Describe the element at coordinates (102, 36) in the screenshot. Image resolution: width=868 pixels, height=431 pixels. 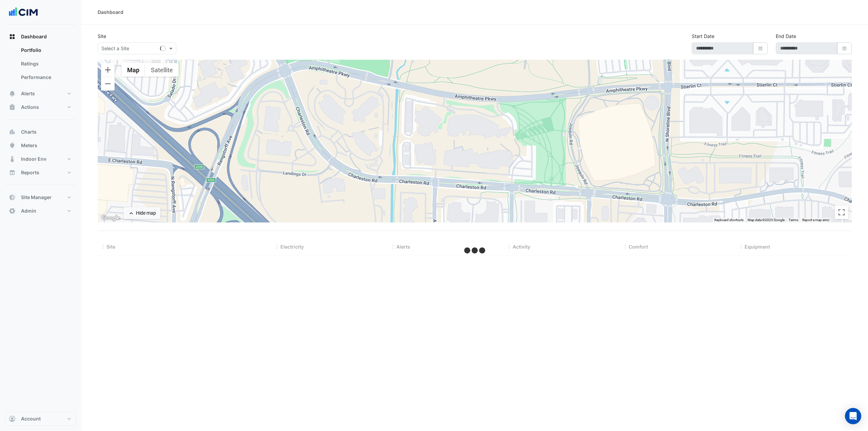
I see `label: Site` at that location.